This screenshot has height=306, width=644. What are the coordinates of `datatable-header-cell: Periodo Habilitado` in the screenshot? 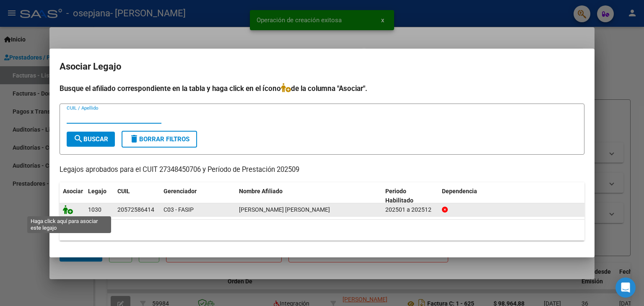 It's located at (410, 196).